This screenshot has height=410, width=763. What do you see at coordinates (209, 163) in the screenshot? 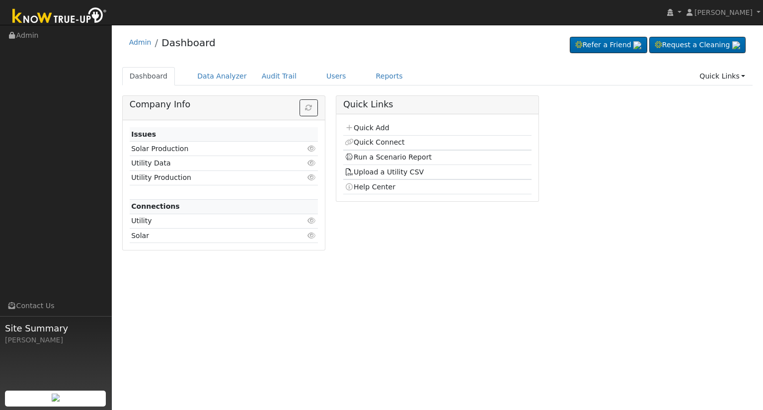
I see `td: Utility Data` at bounding box center [209, 163].